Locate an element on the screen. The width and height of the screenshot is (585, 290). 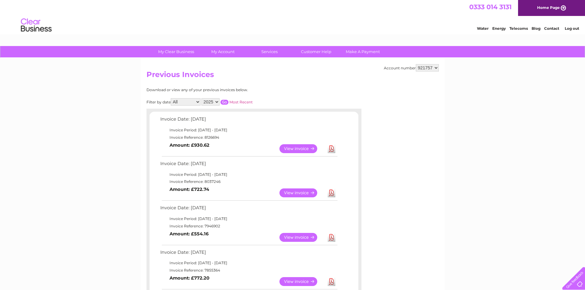
a: Contact is located at coordinates (551, 28).